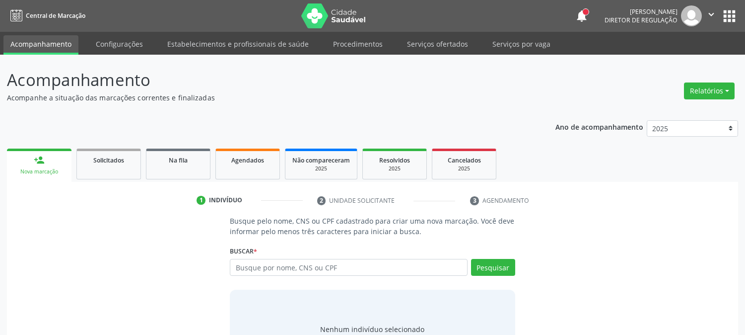 Image resolution: width=745 pixels, height=335 pixels. I want to click on div: person_add, so click(39, 160).